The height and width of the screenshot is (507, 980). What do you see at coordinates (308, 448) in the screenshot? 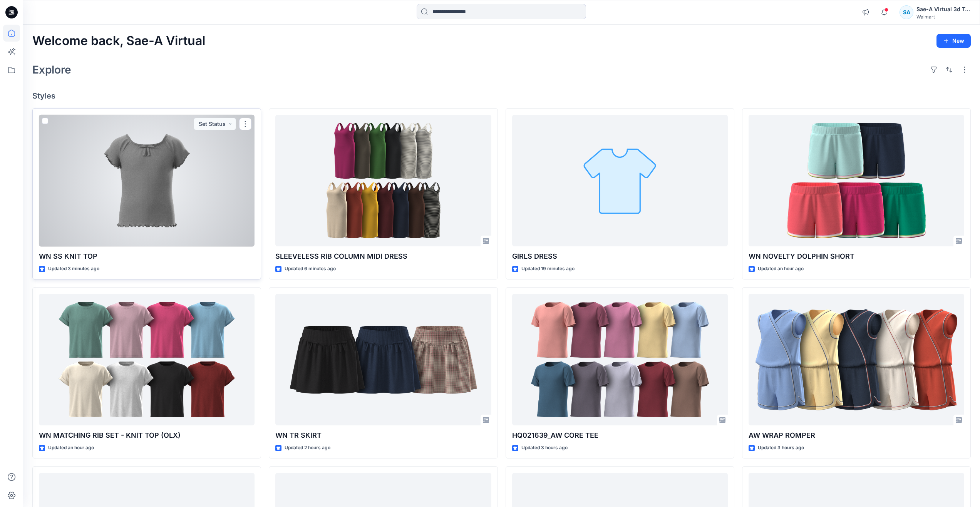
I see `p: Updated 2 hours ago` at bounding box center [308, 448].